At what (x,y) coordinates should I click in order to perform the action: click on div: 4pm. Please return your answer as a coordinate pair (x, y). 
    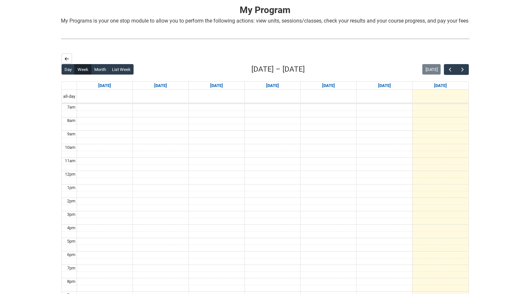
    Looking at the image, I should click on (71, 228).